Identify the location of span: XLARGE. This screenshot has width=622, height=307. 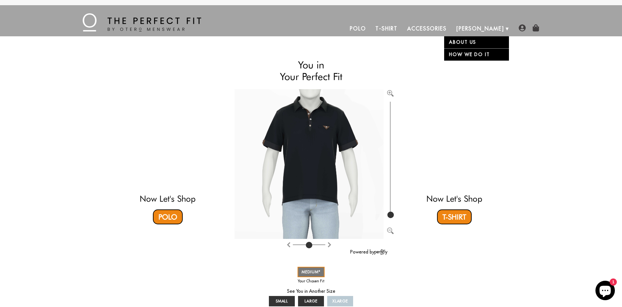
(340, 301).